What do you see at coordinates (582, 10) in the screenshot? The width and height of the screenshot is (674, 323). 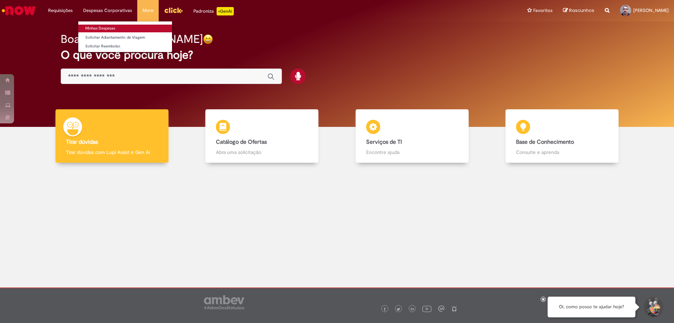 I see `span: Rascunhos` at bounding box center [582, 10].